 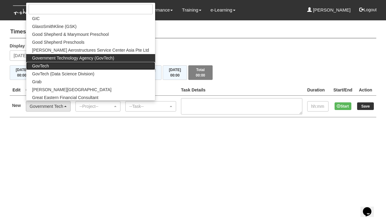 What do you see at coordinates (223, 10) in the screenshot?
I see `a: e-Learning` at bounding box center [223, 10].